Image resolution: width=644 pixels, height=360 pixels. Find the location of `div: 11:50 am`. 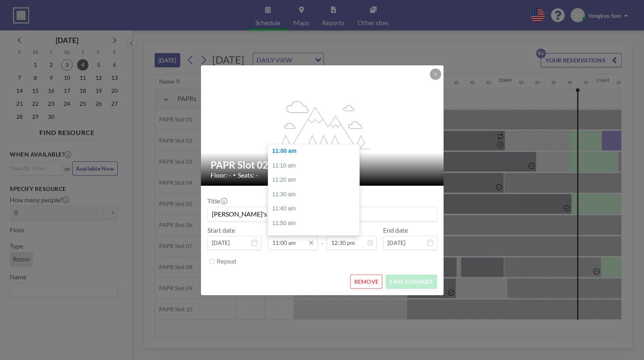

div: 11:50 am is located at coordinates (316, 223).